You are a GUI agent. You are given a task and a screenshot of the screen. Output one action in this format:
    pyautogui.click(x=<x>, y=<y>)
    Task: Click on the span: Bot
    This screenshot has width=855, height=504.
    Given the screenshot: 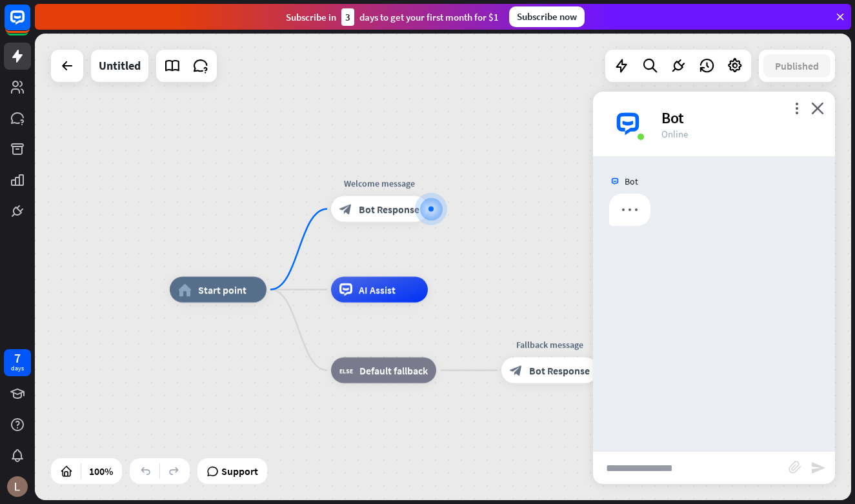 What is the action you would take?
    pyautogui.click(x=631, y=181)
    